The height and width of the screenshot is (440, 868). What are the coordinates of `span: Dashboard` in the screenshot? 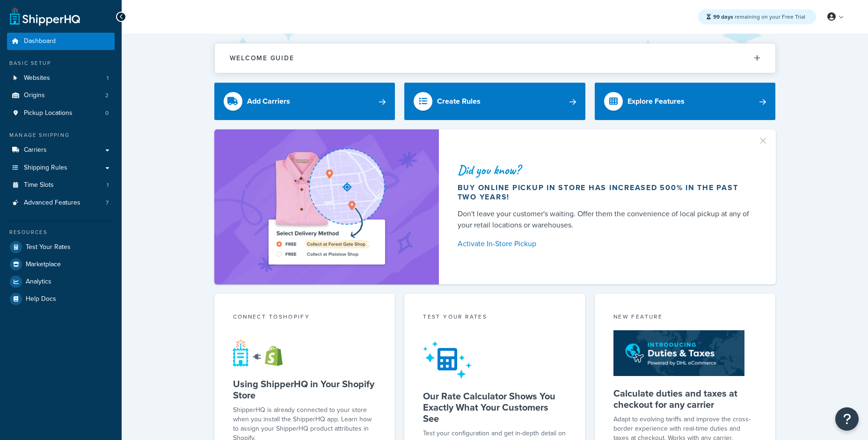 It's located at (39, 41).